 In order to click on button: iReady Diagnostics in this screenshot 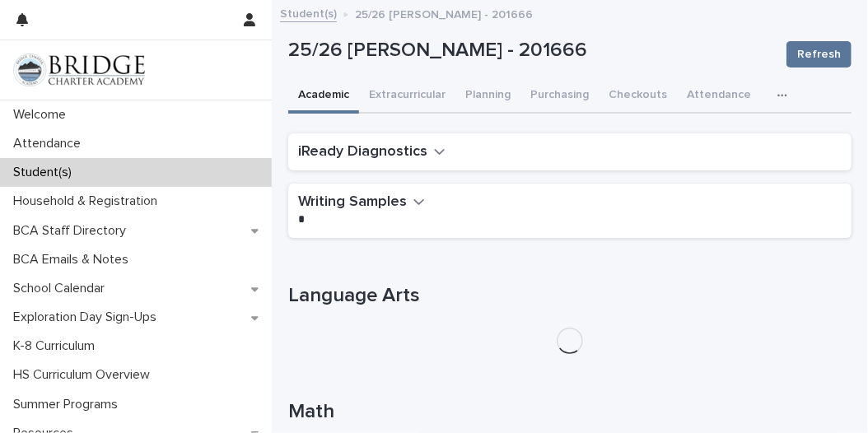, I will do `click(371, 152)`.